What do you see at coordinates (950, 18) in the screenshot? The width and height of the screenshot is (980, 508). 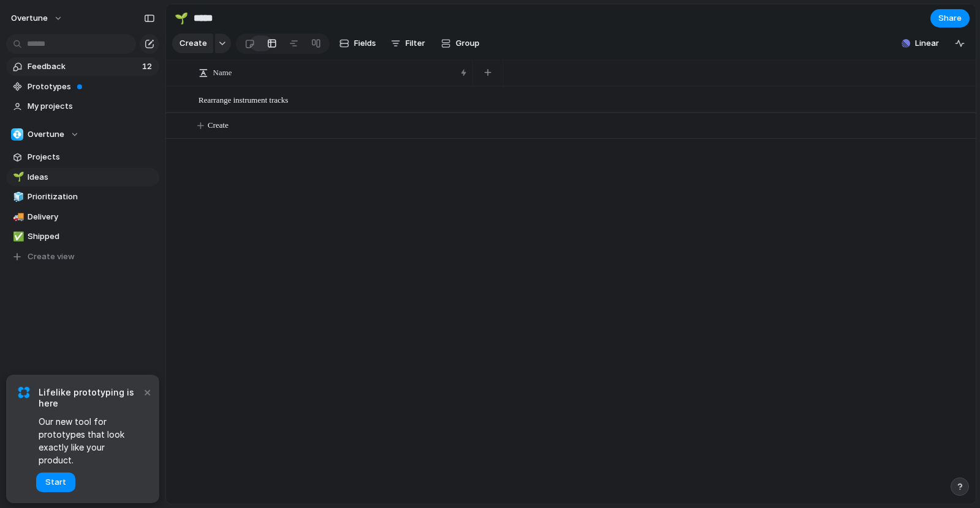 I see `button: Share` at bounding box center [950, 18].